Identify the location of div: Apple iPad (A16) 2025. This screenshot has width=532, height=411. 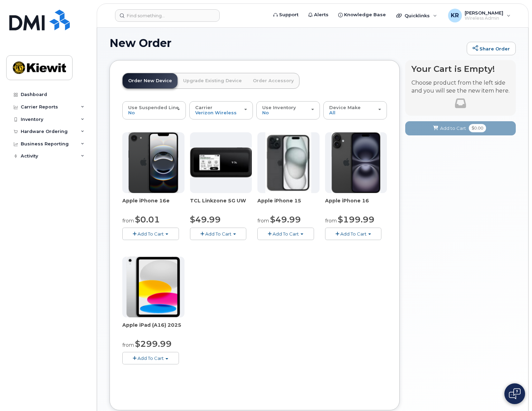
(154, 329).